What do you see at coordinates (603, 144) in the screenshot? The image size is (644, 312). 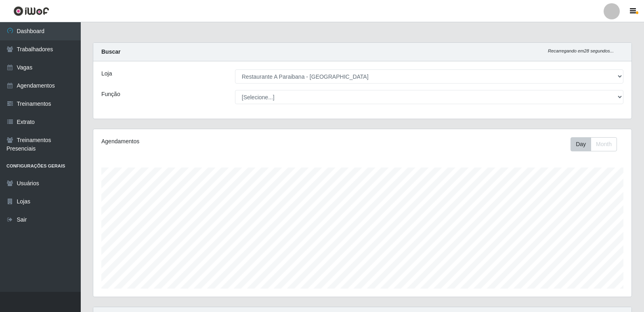 I see `button: Month` at bounding box center [603, 144].